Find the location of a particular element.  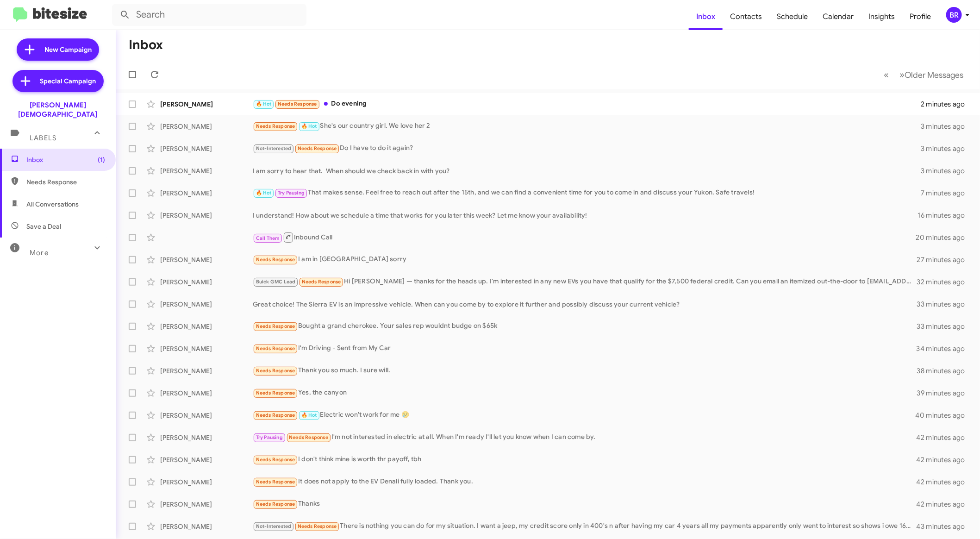

a: Insights is located at coordinates (881, 17).